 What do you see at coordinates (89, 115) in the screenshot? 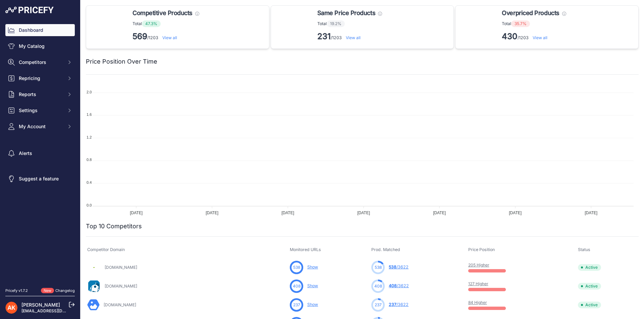
I see `tspan: 1.6` at bounding box center [89, 115].